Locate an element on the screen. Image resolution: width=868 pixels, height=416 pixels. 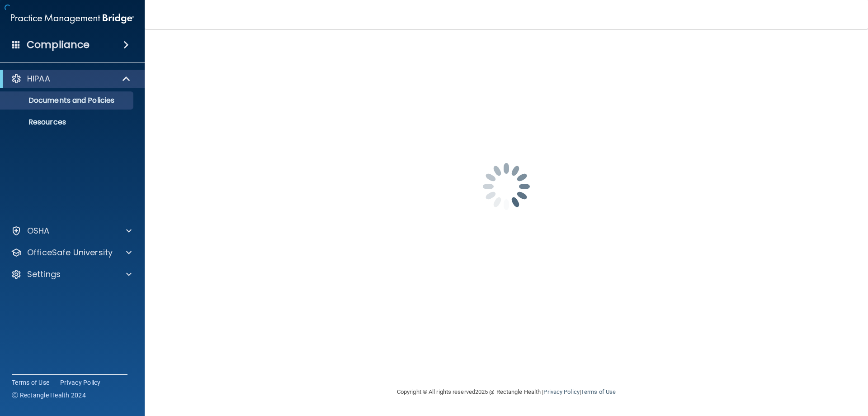
a: OSHA is located at coordinates (71, 231).